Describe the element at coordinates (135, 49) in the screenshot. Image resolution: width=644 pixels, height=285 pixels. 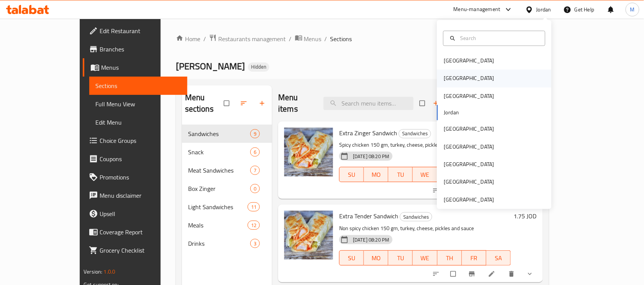
I see `a: Branches` at that location.